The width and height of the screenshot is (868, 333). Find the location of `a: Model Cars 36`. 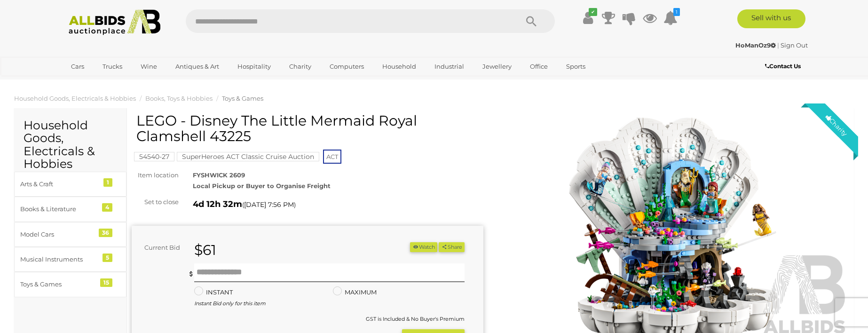

a: Model Cars 36 is located at coordinates (70, 234).